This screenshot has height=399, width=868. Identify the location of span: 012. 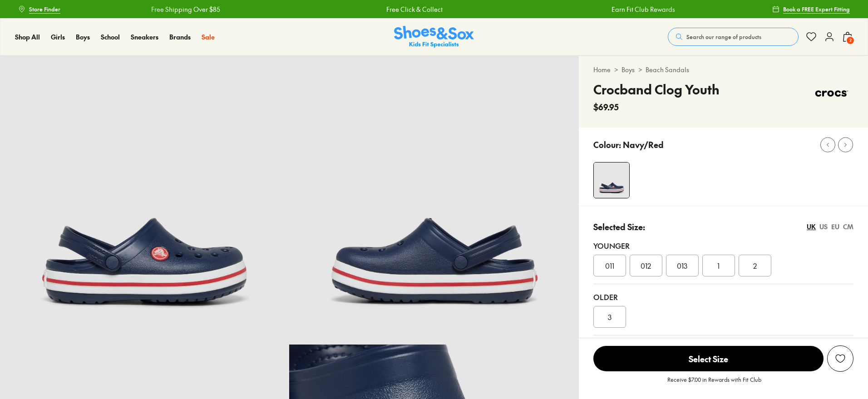
(645, 266).